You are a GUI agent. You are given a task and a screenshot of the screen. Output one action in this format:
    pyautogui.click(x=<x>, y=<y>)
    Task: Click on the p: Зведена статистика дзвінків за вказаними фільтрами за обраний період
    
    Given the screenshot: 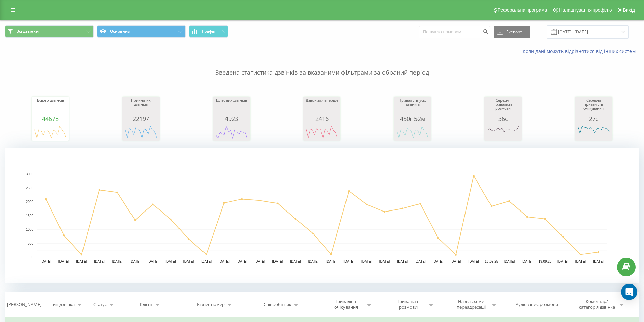 What is the action you would take?
    pyautogui.click(x=322, y=66)
    